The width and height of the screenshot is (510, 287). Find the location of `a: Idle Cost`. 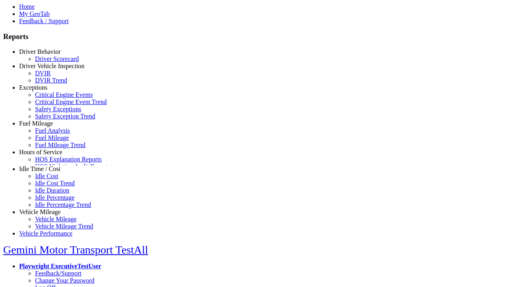

a: Idle Cost is located at coordinates (47, 176).